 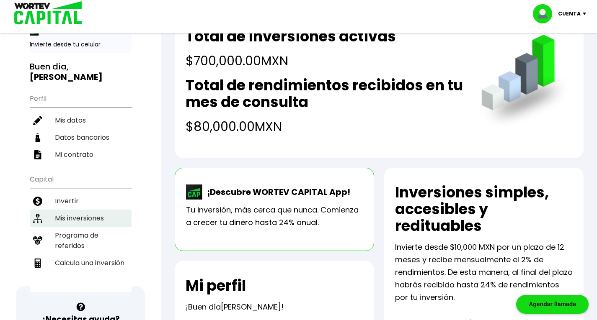 I want to click on h2: Inversiones simples, accesibles y redituables, so click(x=484, y=209).